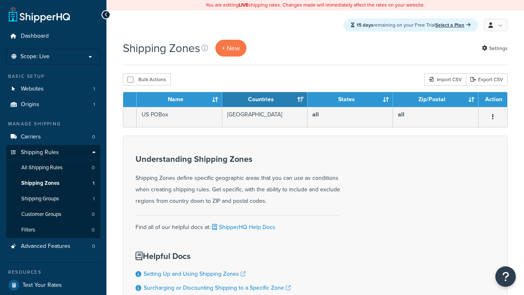  Describe the element at coordinates (53, 285) in the screenshot. I see `li: Test Your Rates` at that location.